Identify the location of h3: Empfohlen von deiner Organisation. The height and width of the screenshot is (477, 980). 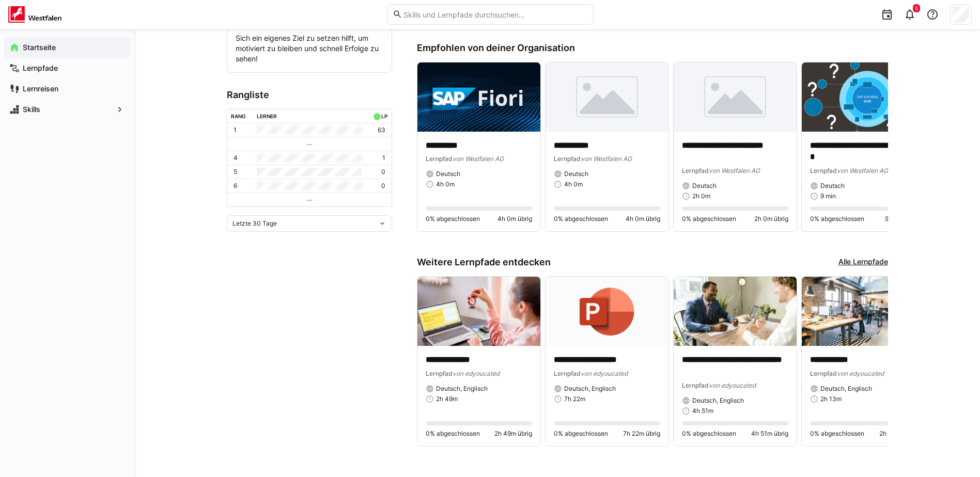
(652, 48).